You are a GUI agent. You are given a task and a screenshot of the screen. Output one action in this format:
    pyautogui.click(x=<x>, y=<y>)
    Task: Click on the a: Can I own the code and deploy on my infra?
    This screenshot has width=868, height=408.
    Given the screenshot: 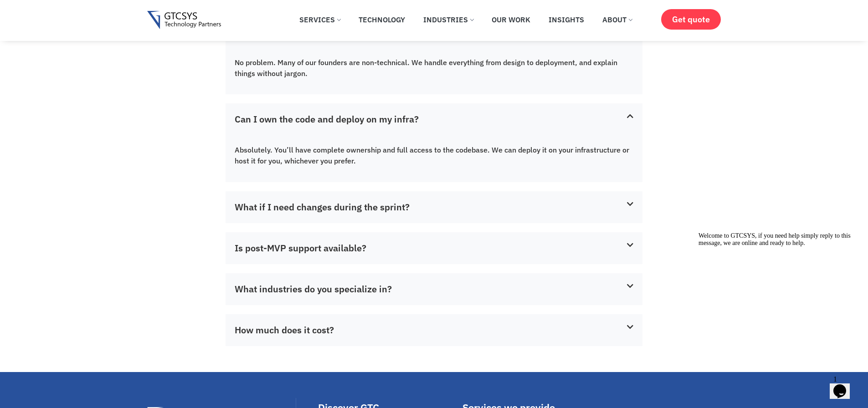 What is the action you would take?
    pyautogui.click(x=327, y=119)
    